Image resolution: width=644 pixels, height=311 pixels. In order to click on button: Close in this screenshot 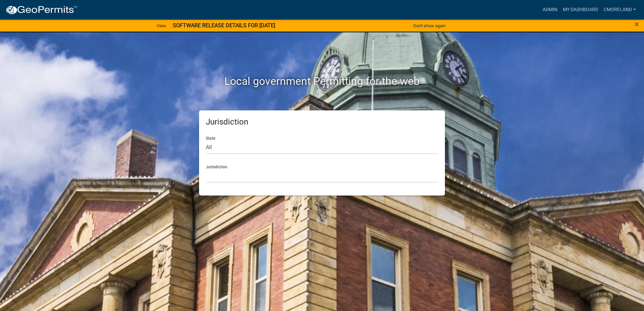, I will do `click(637, 24)`.